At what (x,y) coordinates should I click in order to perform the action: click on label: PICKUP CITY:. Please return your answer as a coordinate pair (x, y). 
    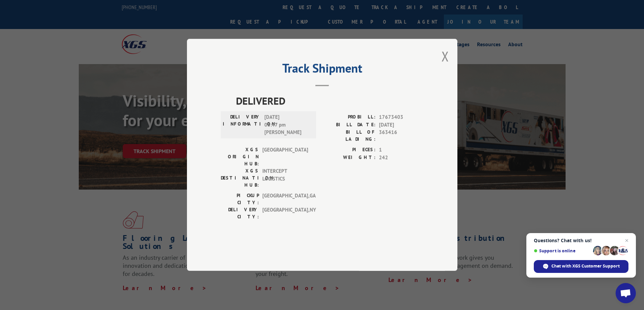
    Looking at the image, I should click on (240, 199).